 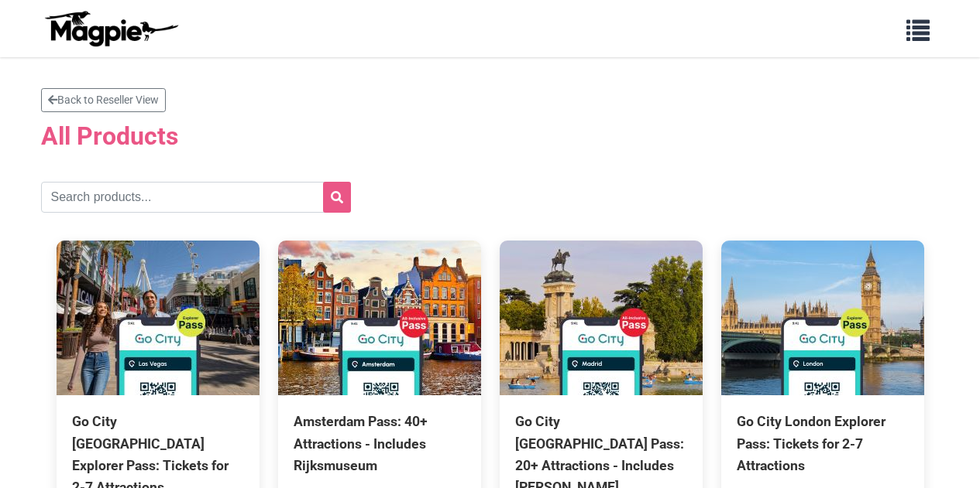 I want to click on img: Go City London Explorer Pass: Tickets for 2-7 Attractions, so click(x=823, y=318).